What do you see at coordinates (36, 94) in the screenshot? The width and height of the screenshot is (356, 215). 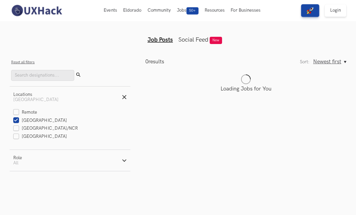 I see `div: Locations` at bounding box center [36, 94].